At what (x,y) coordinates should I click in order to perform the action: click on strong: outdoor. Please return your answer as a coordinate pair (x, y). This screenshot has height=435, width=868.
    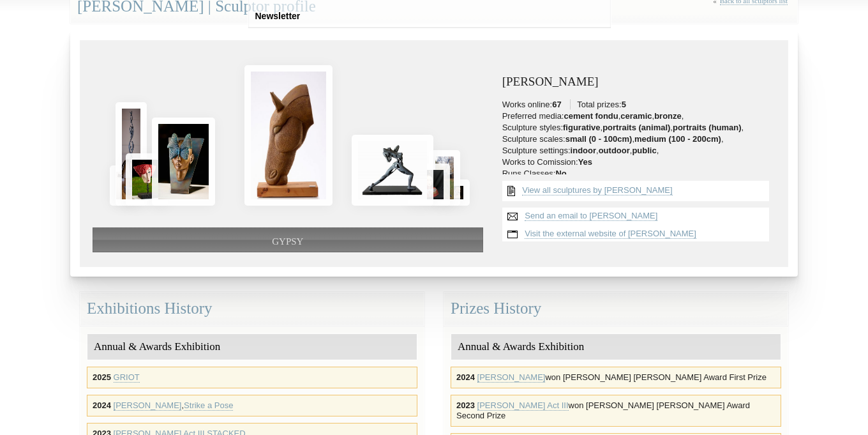
    Looking at the image, I should click on (614, 150).